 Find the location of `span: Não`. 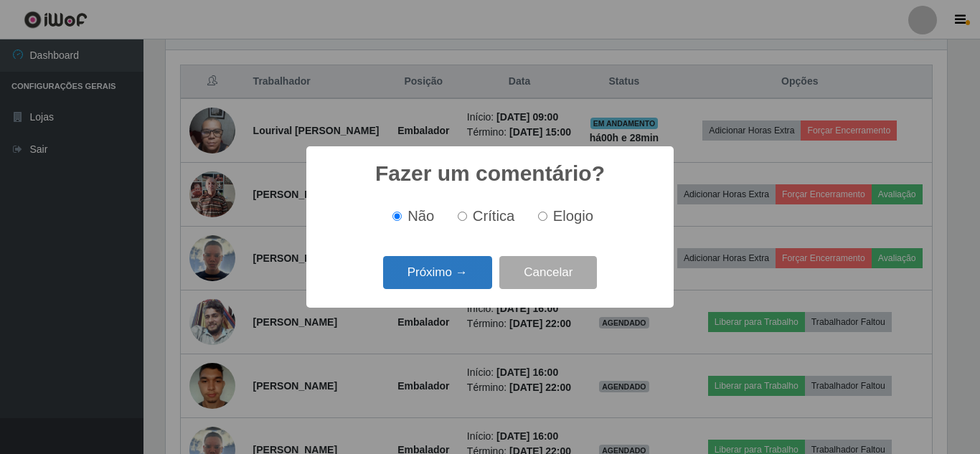

span: Não is located at coordinates (421, 216).